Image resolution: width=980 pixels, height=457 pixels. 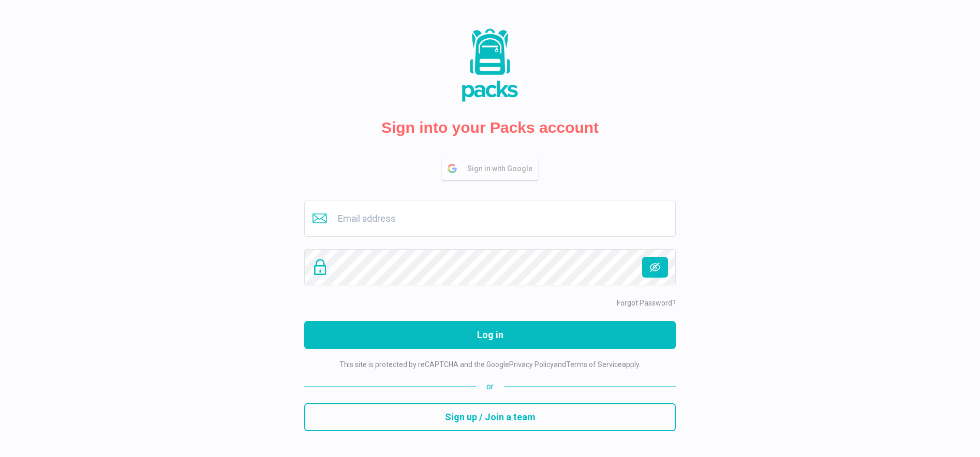 I want to click on p: This site is protected by reCAPTCHA and the Google and apply., so click(x=490, y=364).